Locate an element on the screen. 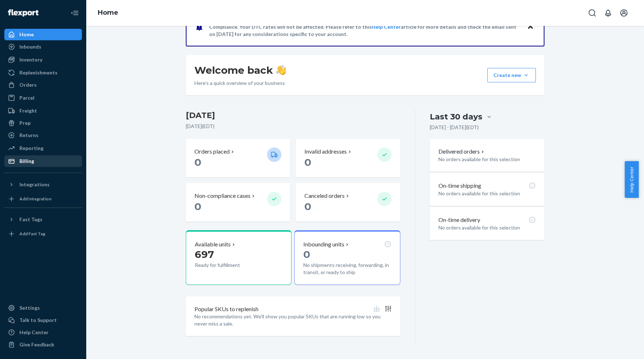 The width and height of the screenshot is (644, 359). button: Inbounding units0No shipments receiving, forwarding, in transit, or ready to ship is located at coordinates (347, 258).